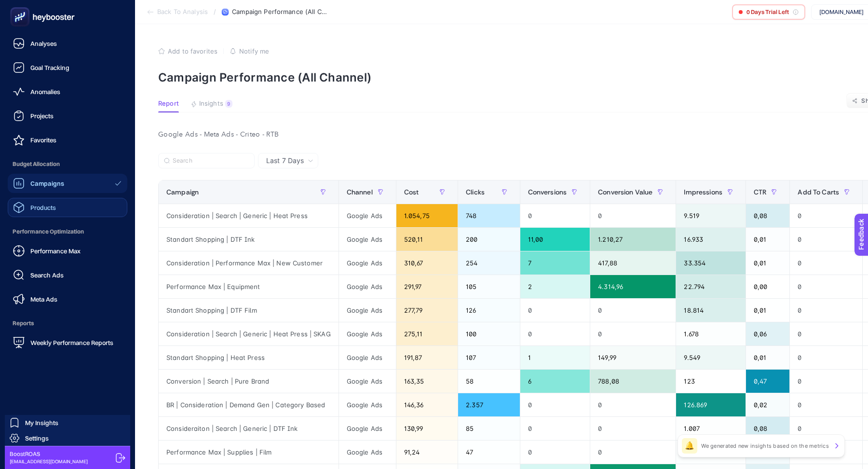 The image size is (868, 469). What do you see at coordinates (360, 192) in the screenshot?
I see `span: Channel` at bounding box center [360, 192].